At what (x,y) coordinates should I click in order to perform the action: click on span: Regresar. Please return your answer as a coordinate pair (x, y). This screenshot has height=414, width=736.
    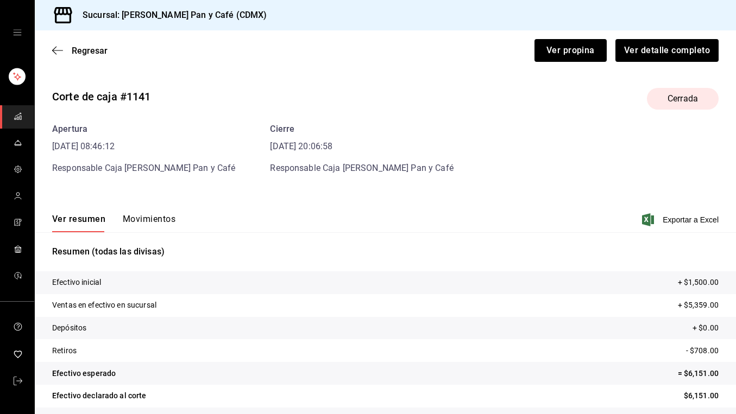
    Looking at the image, I should click on (90, 51).